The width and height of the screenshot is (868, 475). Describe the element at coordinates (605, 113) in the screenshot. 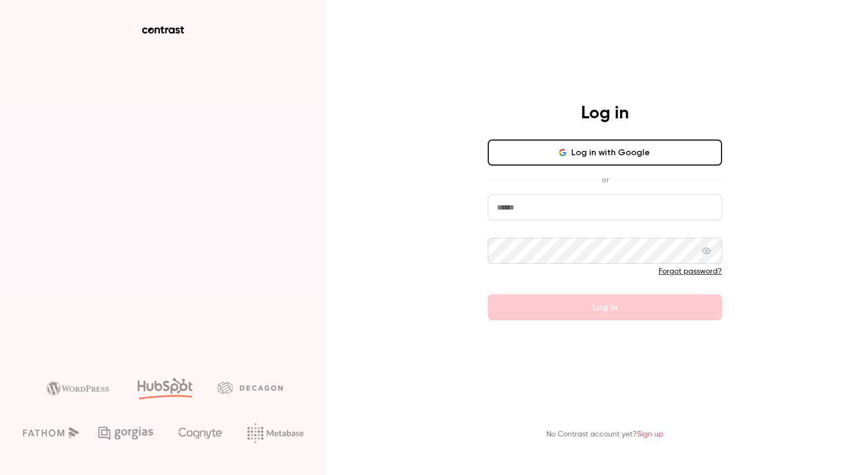

I see `h4: Log in` at that location.